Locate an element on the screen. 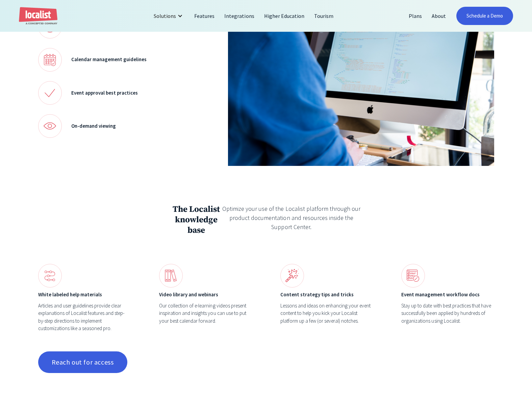 This screenshot has width=532, height=397. a: Features is located at coordinates (204, 16).